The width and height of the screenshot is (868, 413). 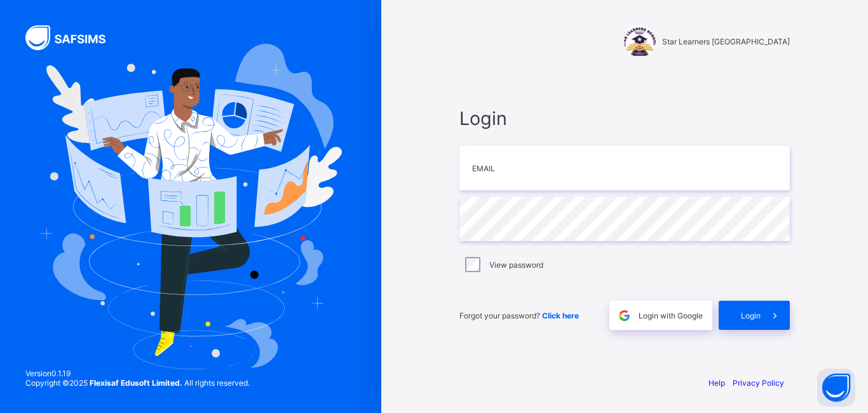 What do you see at coordinates (758, 383) in the screenshot?
I see `a: Privacy Policy` at bounding box center [758, 383].